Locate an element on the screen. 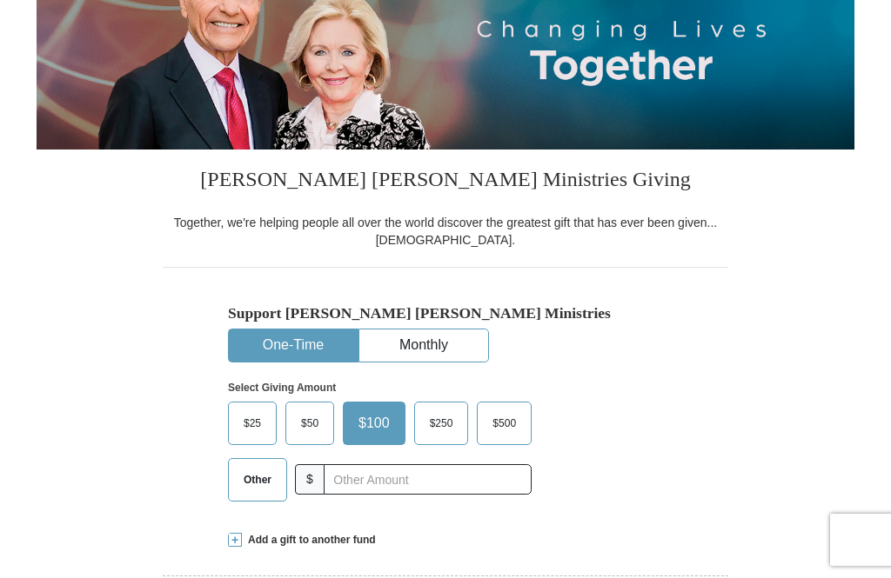 The image size is (891, 578). span: $100 is located at coordinates (374, 424).